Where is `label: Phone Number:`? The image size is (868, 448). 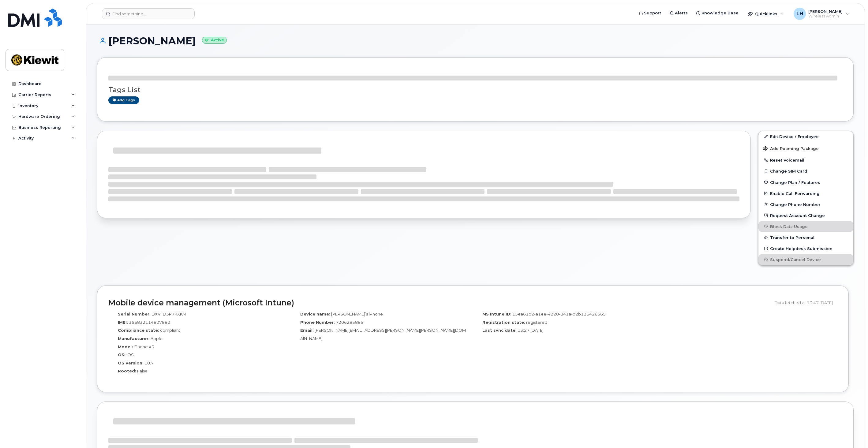
label: Phone Number: is located at coordinates (317, 322).